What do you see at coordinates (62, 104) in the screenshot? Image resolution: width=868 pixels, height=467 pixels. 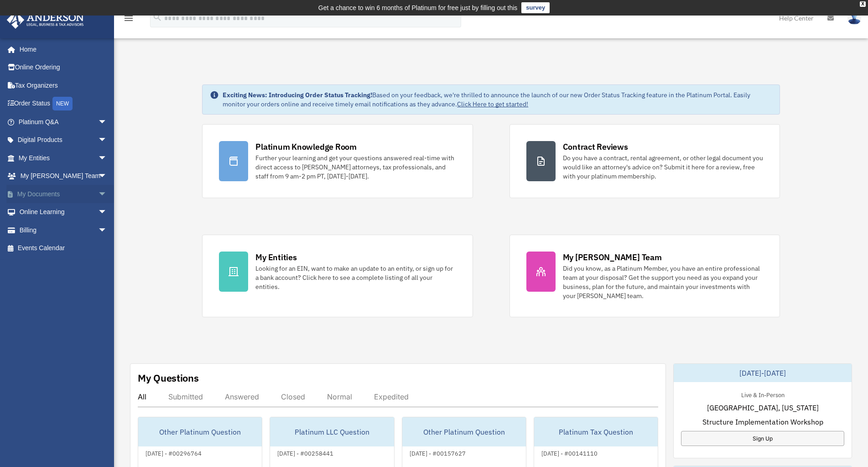 I see `div: NEW` at bounding box center [62, 104].